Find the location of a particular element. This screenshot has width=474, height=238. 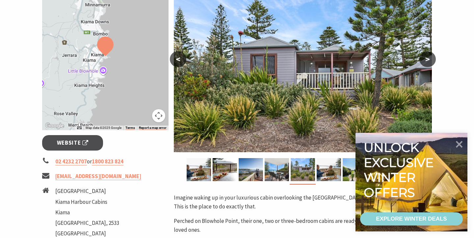

a: Terms is located at coordinates (130, 128).